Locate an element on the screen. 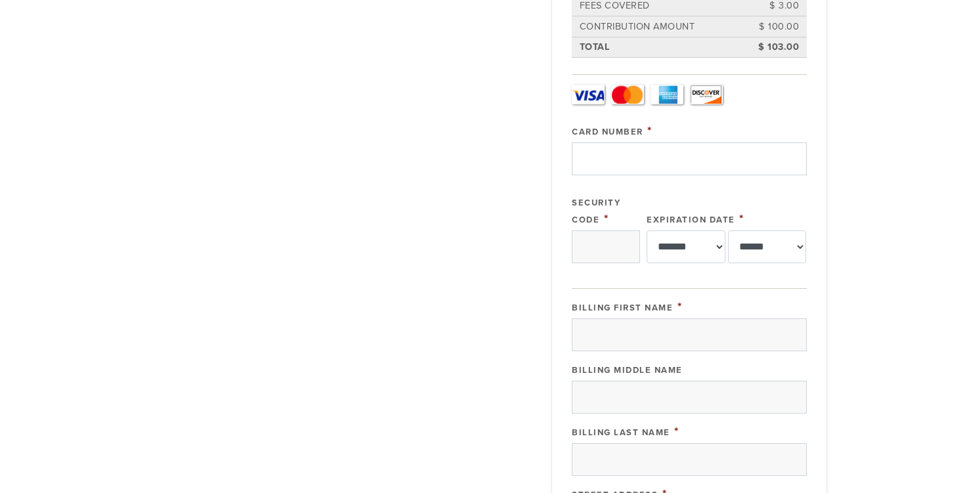 The height and width of the screenshot is (493, 965). label: Billing Middle Name is located at coordinates (627, 370).